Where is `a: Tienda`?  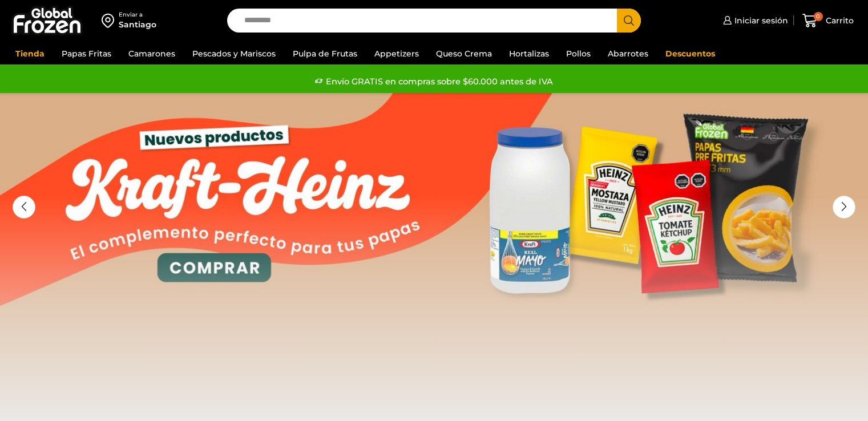 a: Tienda is located at coordinates (29, 54).